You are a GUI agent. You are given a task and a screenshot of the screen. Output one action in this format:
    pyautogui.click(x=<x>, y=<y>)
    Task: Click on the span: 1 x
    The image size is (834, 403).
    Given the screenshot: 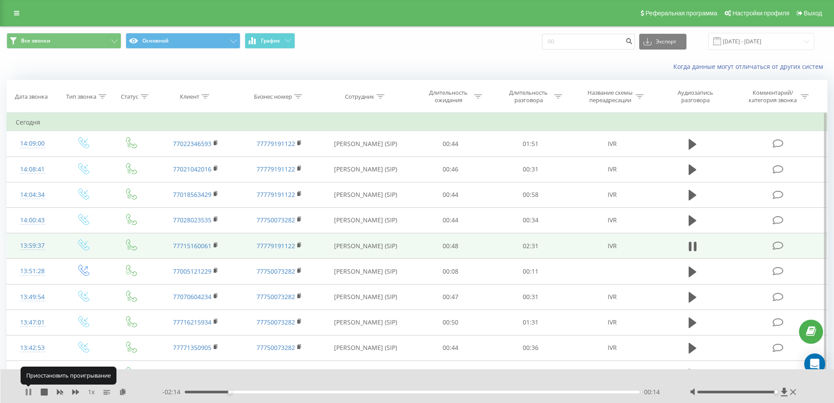 What is the action you would take?
    pyautogui.click(x=91, y=392)
    